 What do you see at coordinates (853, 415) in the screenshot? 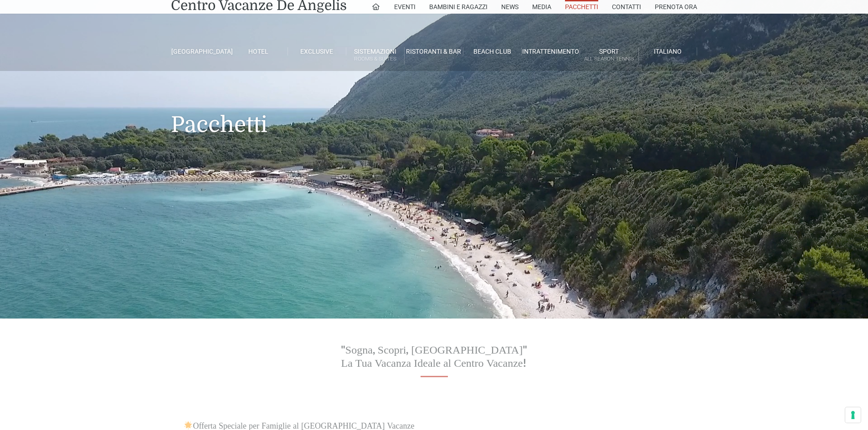
I see `button: Le tue preferenze relative al consenso per le tecnologie di tracciamento` at bounding box center [853, 415].